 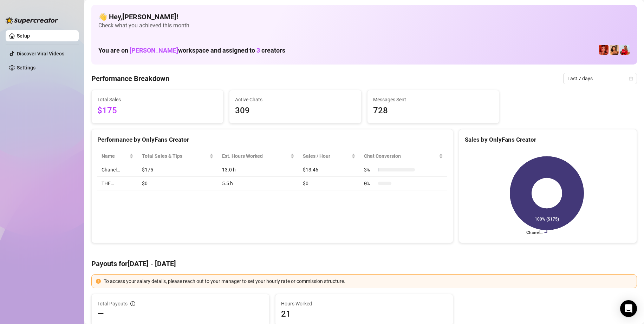 I want to click on a: Discover Viral Videos, so click(x=40, y=53).